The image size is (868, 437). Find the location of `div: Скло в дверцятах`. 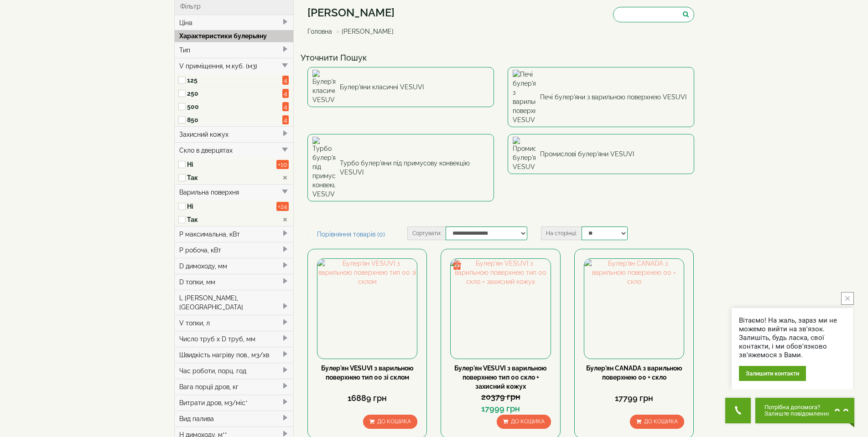

div: Скло в дверцятах is located at coordinates (234, 150).